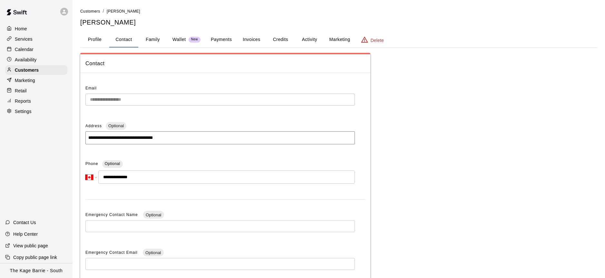  What do you see at coordinates (225, 64) in the screenshot?
I see `span: Contact` at bounding box center [225, 64].